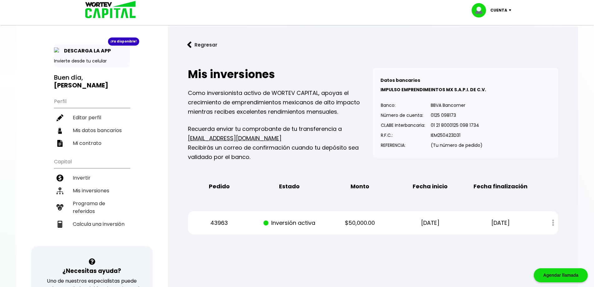 The width and height of the screenshot is (594, 287). I want to click on li: Mis inversiones, so click(92, 190).